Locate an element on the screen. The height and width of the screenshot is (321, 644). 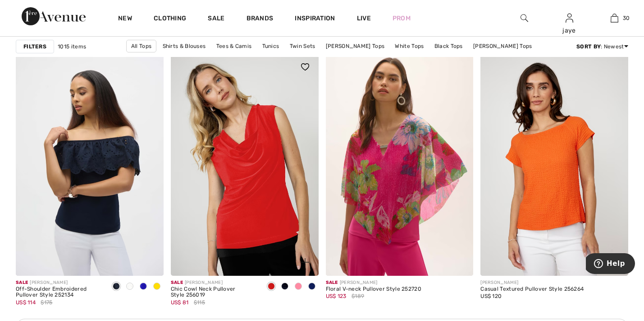
a: White Tops is located at coordinates (409, 46).